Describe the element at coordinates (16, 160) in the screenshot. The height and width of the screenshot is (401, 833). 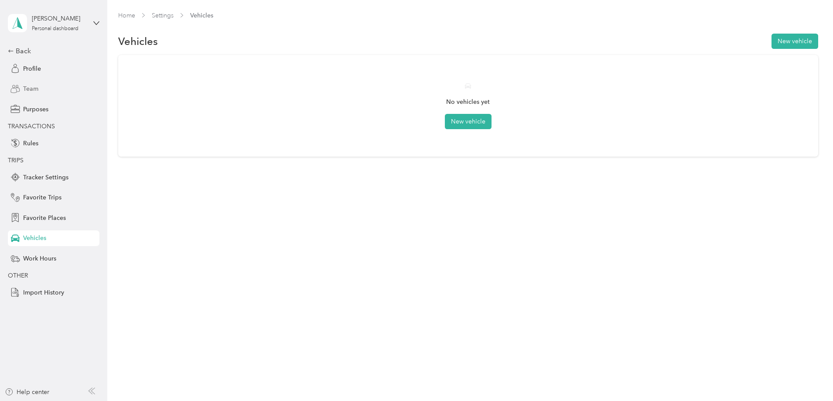
I see `span: TRIPS` at that location.